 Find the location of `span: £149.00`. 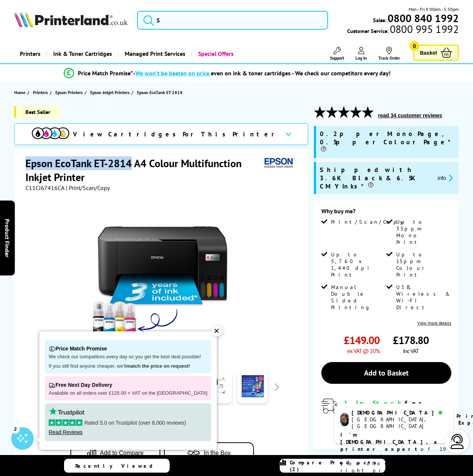

span: £149.00 is located at coordinates (362, 340).